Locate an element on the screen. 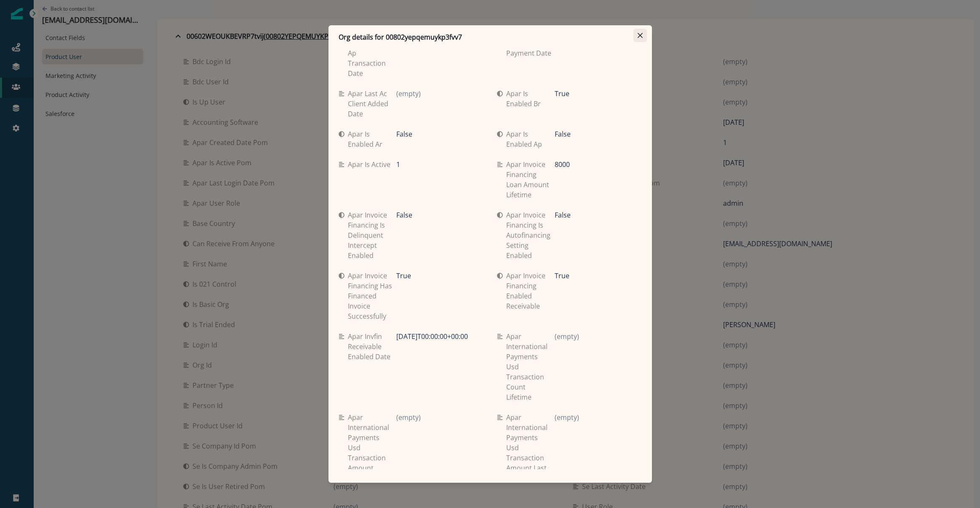 Image resolution: width=980 pixels, height=508 pixels. p: Apar invoice financing enabled receivable is located at coordinates (530, 291).